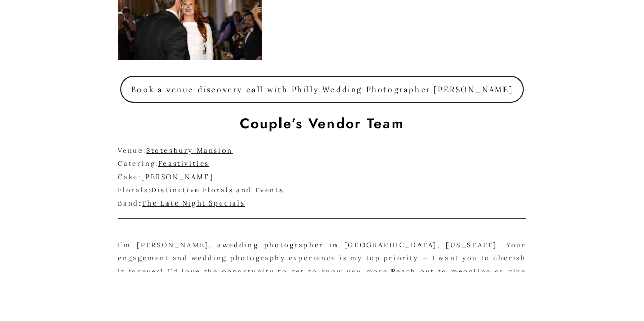 This screenshot has height=321, width=644. I want to click on a: The Late Night Specials, so click(193, 203).